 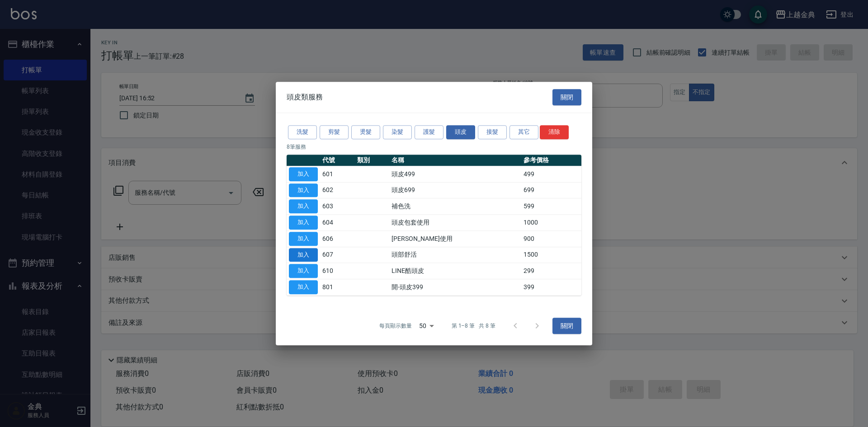 I want to click on td: 1500, so click(x=551, y=255).